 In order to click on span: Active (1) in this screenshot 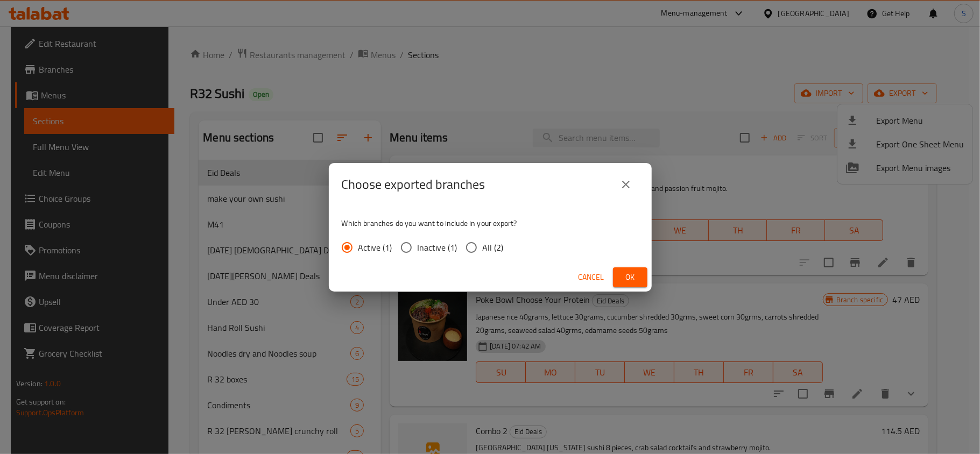, I will do `click(375, 247)`.